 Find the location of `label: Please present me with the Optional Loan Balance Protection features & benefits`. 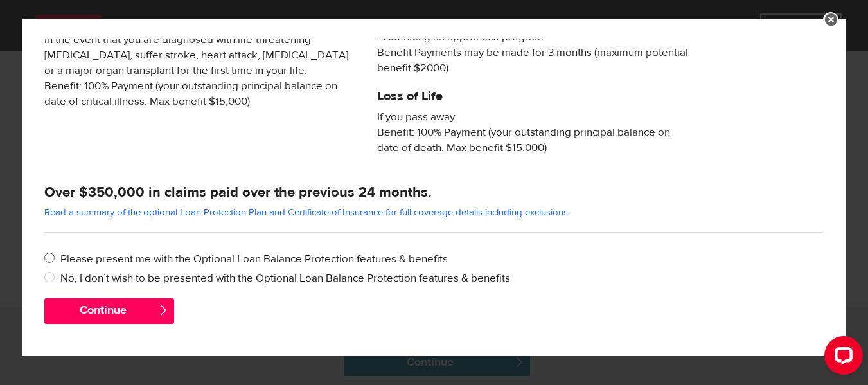

label: Please present me with the Optional Loan Balance Protection features & benefits is located at coordinates (442, 259).